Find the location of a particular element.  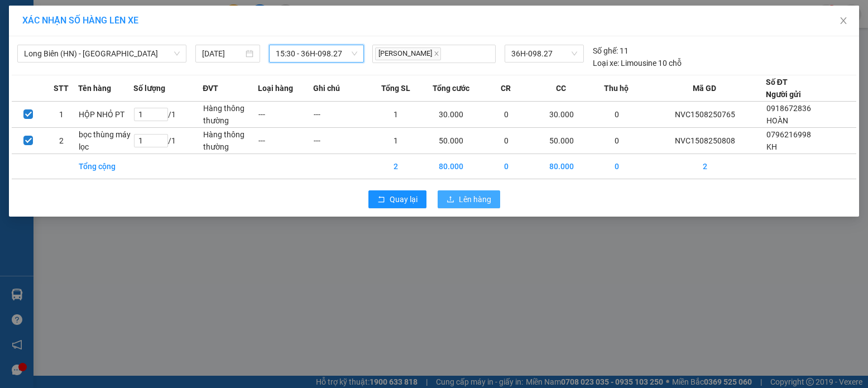

span: 36H-098.27 is located at coordinates (544, 53).